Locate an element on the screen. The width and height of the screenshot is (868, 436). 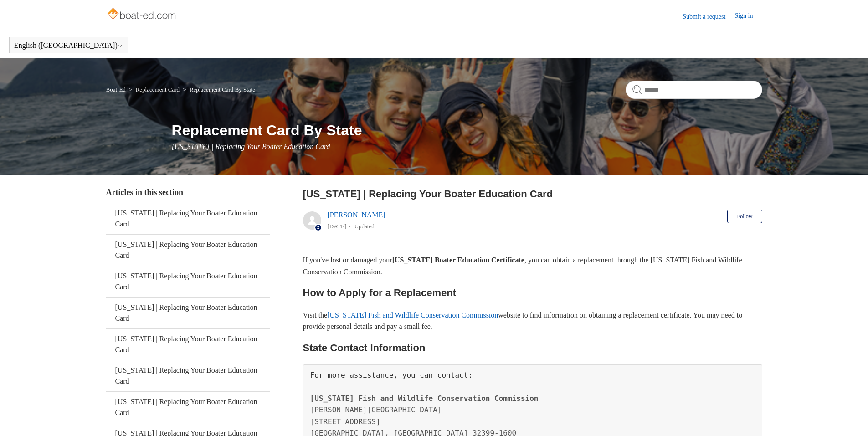
a: Replacement Card By State is located at coordinates (222, 89).